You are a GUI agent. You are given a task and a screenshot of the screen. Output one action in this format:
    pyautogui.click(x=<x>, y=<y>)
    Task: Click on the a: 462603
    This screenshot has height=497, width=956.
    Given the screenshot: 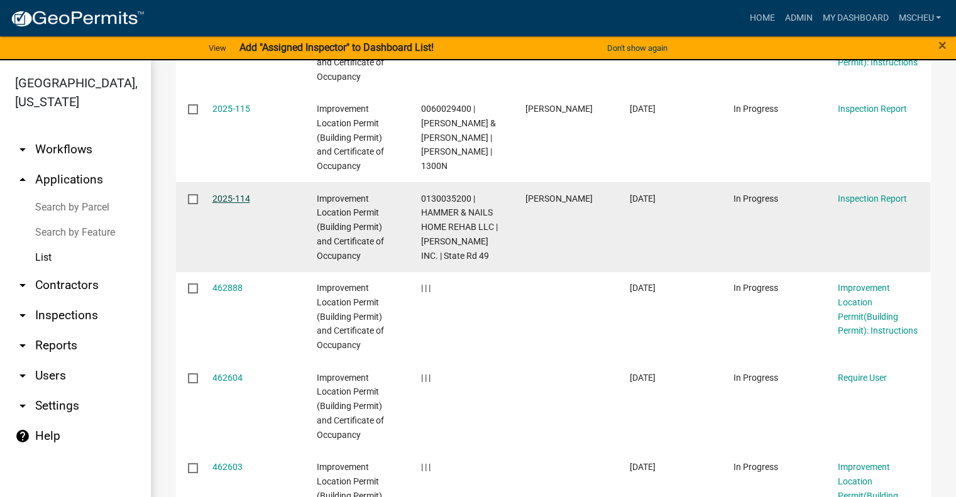 What is the action you would take?
    pyautogui.click(x=228, y=467)
    